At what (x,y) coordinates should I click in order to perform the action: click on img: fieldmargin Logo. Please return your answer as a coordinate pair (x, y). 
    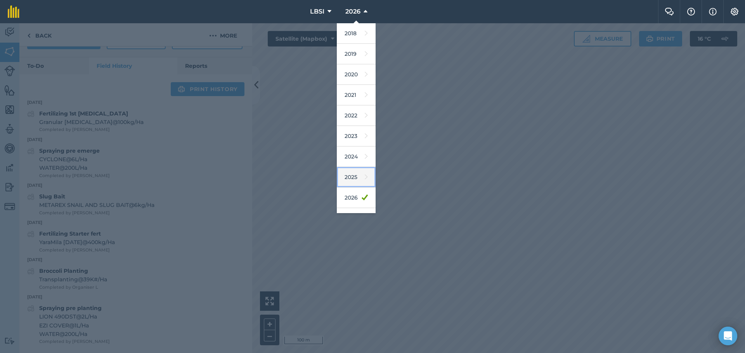
    Looking at the image, I should click on (14, 12).